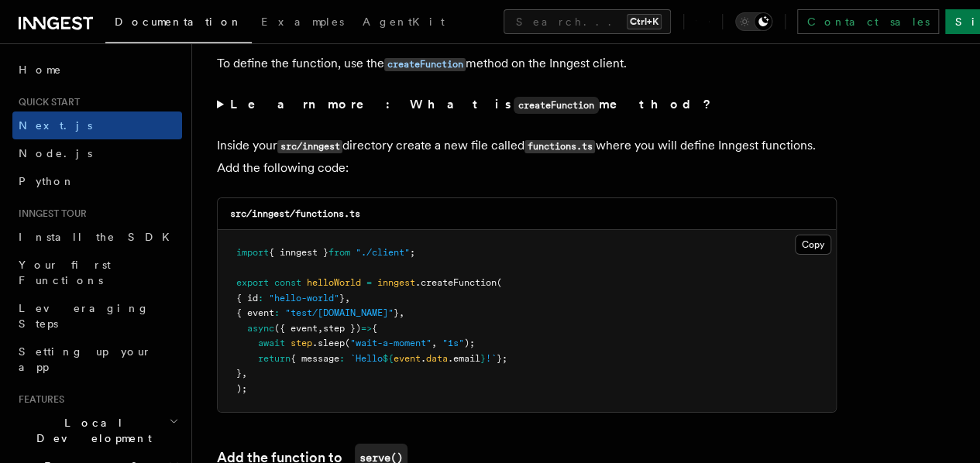 The image size is (980, 463). I want to click on a: Contact sales, so click(867, 22).